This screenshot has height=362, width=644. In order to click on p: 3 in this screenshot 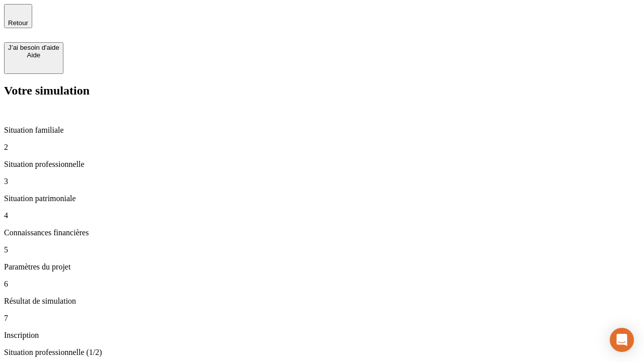, I will do `click(322, 182)`.